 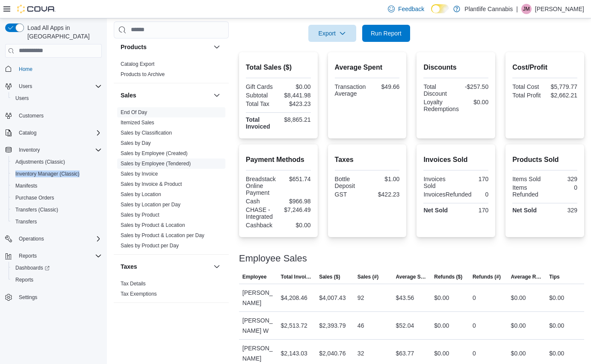 I want to click on a: Manifests, so click(x=26, y=186).